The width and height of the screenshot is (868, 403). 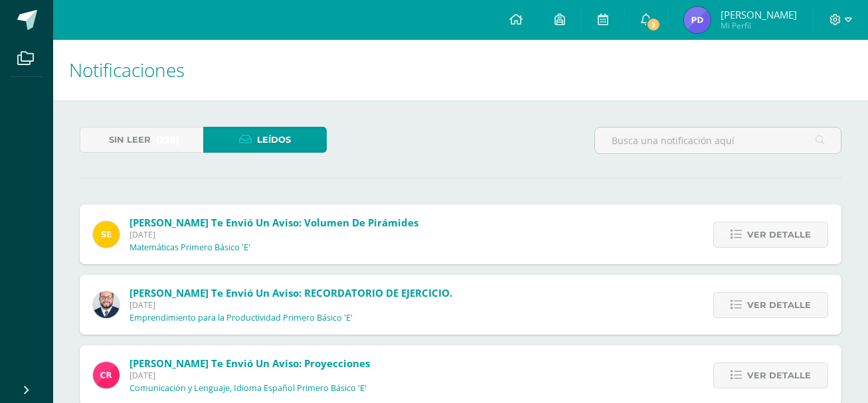 What do you see at coordinates (265, 140) in the screenshot?
I see `a: Leídos` at bounding box center [265, 140].